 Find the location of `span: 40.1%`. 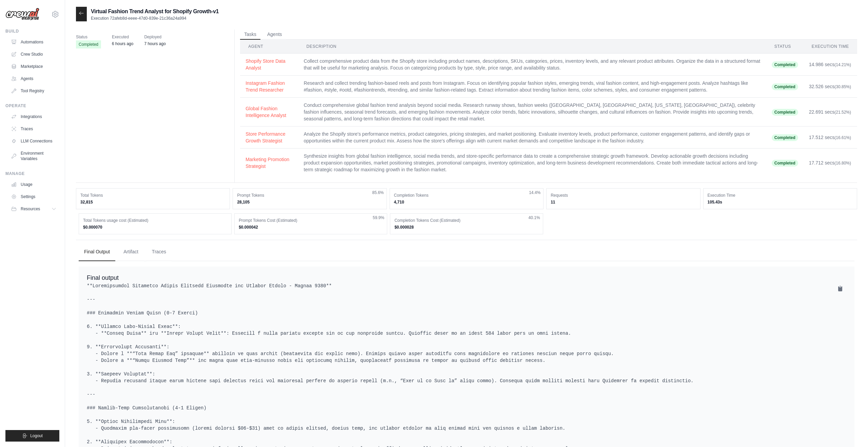

span: 40.1% is located at coordinates (535, 218).